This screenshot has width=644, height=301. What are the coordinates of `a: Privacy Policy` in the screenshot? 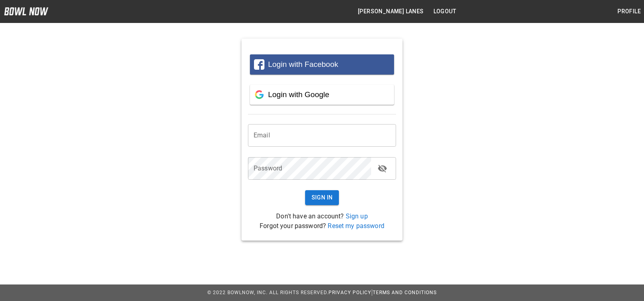 It's located at (350, 293).